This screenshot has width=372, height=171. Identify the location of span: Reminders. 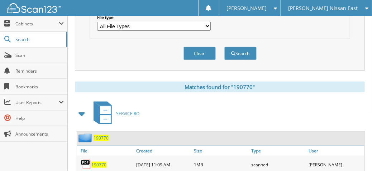
(39, 71).